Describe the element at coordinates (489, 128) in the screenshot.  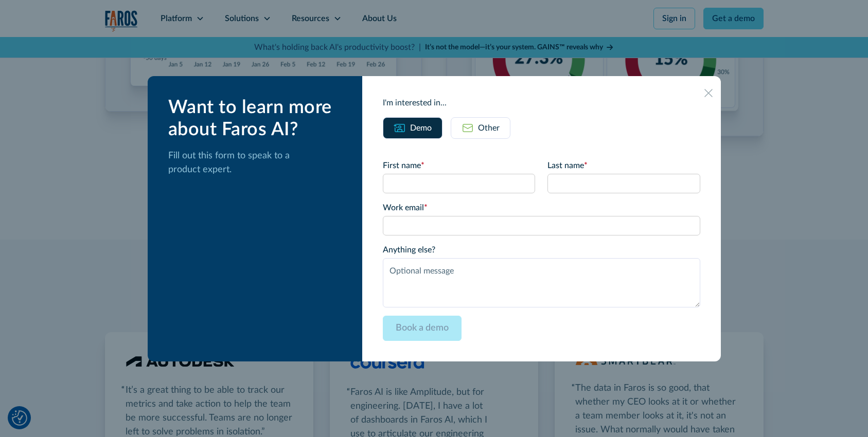
I see `div: Other` at that location.